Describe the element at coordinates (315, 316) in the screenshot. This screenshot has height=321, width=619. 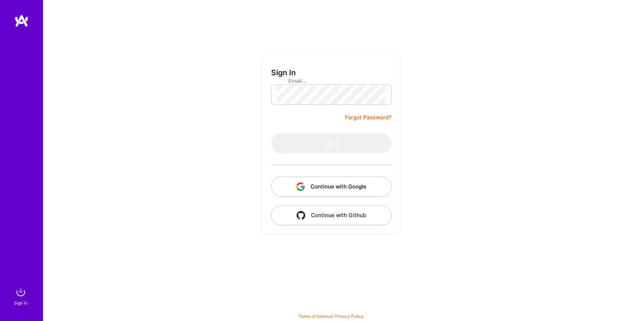
I see `a: Terms of Service` at that location.